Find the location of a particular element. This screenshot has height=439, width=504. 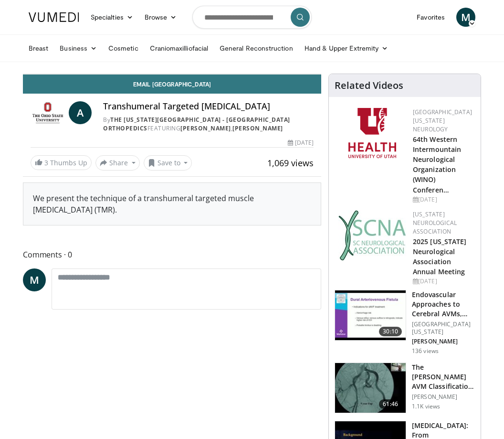

span: Comments 0 is located at coordinates (172, 255).